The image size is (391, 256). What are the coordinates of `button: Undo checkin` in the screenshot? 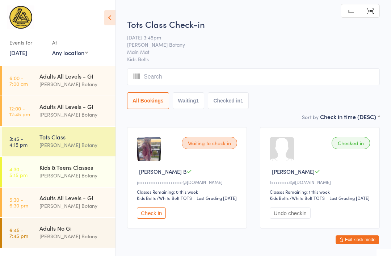 It's located at (290, 213).